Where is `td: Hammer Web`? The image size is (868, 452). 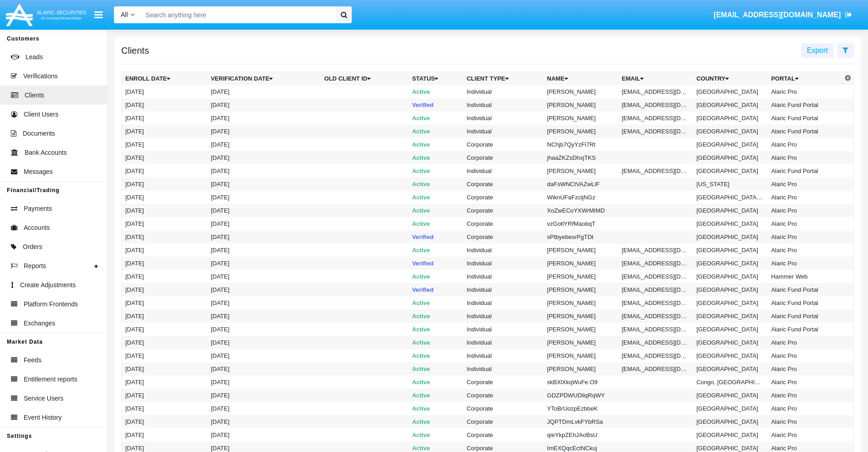
td: Hammer Web is located at coordinates (805, 276).